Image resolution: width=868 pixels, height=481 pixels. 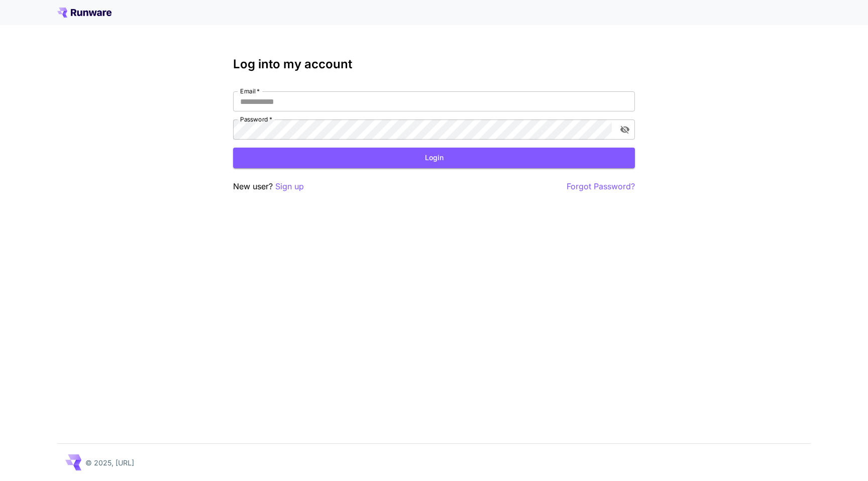 I want to click on button: toggle password visibility, so click(x=625, y=129).